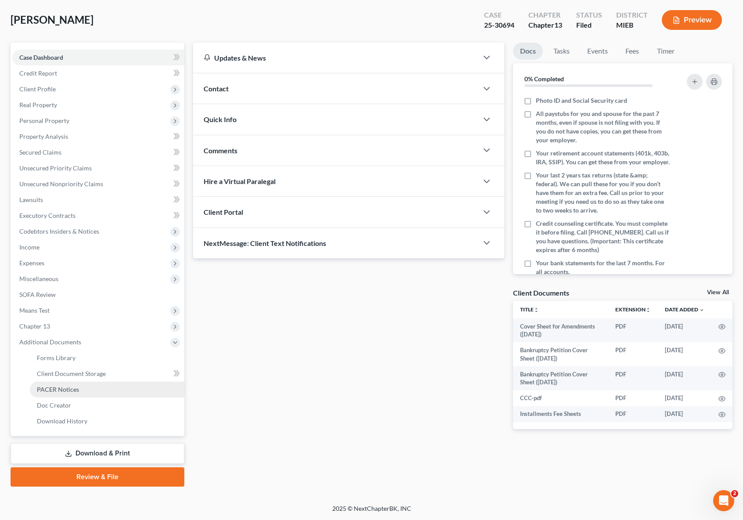 This screenshot has height=520, width=743. I want to click on span: Property Analysis, so click(43, 136).